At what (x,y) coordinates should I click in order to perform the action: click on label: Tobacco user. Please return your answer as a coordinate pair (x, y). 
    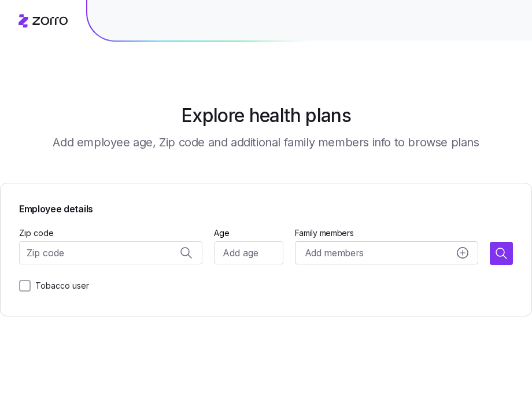
    Looking at the image, I should click on (60, 286).